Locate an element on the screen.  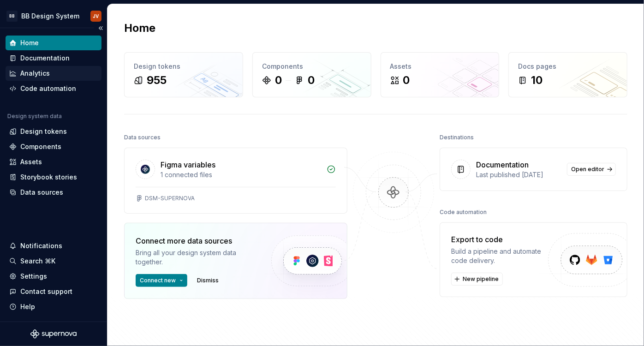
button: Dismiss is located at coordinates (208, 281).